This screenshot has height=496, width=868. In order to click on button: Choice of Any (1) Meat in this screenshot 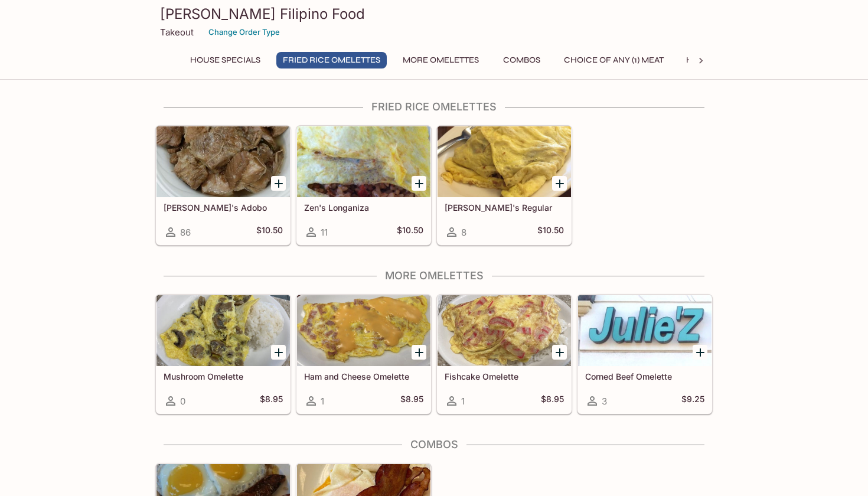, I will do `click(614, 61)`.